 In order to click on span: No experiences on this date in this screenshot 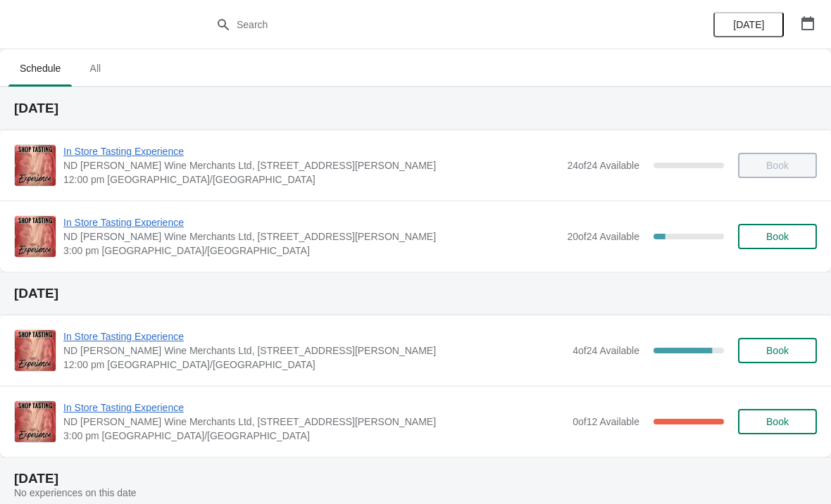, I will do `click(76, 493)`.